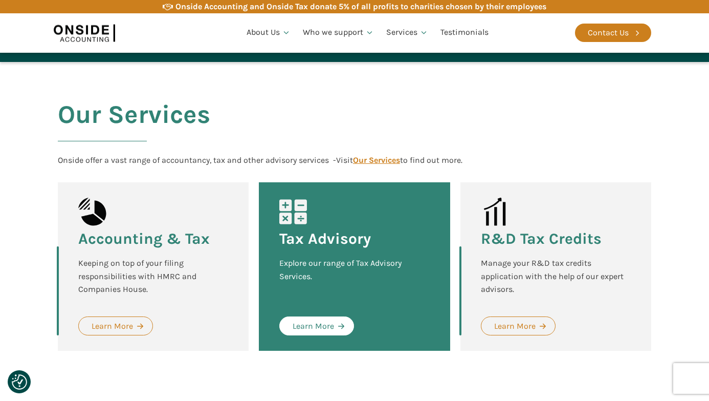 The height and width of the screenshot is (401, 709). I want to click on a: Who we support, so click(338, 33).